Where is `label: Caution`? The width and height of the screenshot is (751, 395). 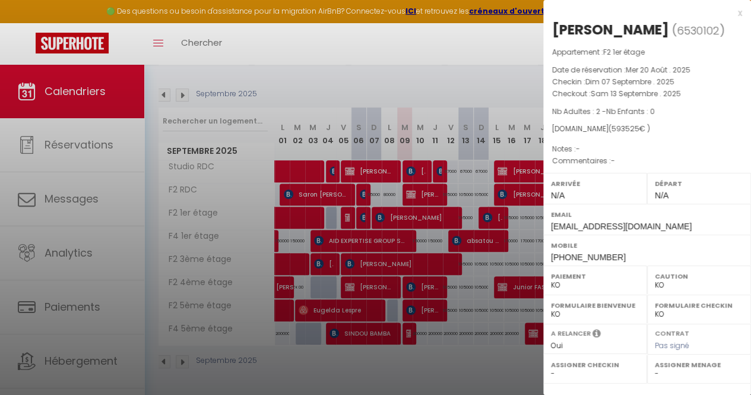
label: Caution is located at coordinates (699, 276).